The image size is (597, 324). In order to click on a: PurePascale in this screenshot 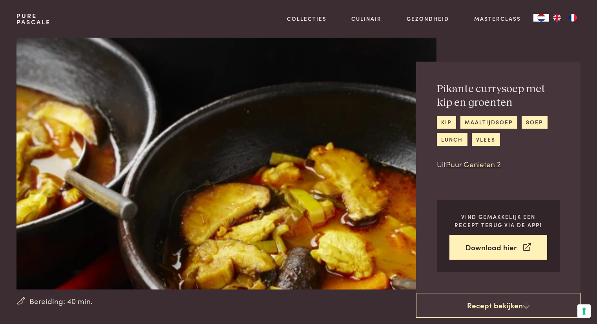, I will do `click(33, 19)`.